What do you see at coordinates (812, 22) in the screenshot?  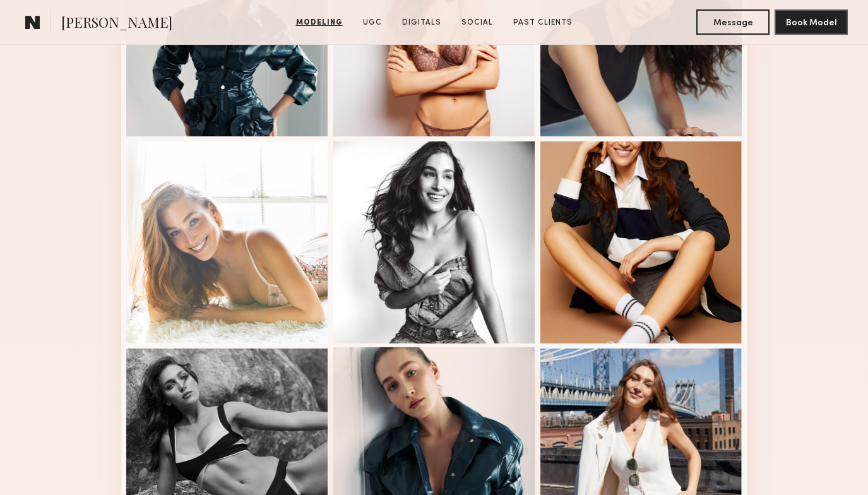 I see `button: Book Model` at bounding box center [812, 22].